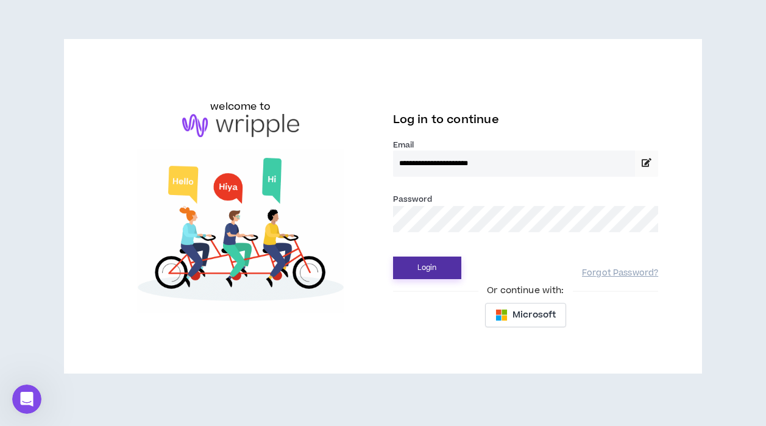 The width and height of the screenshot is (766, 426). I want to click on span: Log in to continue, so click(446, 119).